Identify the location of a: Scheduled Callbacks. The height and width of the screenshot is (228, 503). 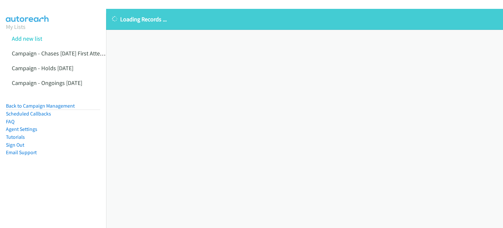
(28, 113).